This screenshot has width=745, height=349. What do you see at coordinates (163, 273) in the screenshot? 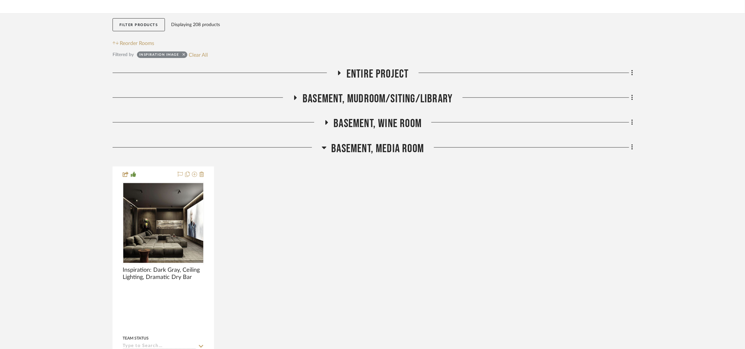
I see `span: Inspiration: Dark Gray, Ceiling Lighting, Dramatic Dry Bar` at bounding box center [163, 273].